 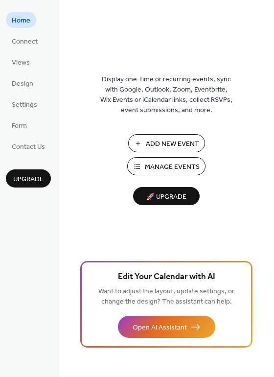 I want to click on a: Connect, so click(x=24, y=41).